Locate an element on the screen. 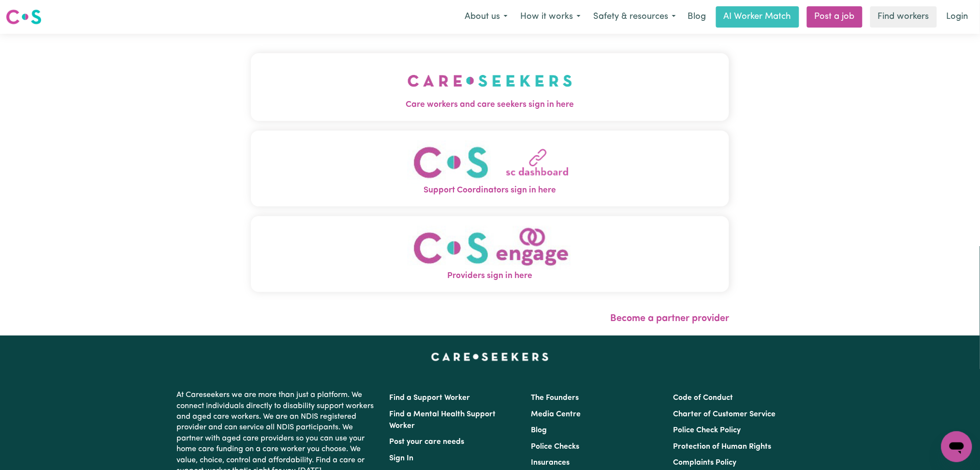  a: Careseekers logo is located at coordinates (24, 17).